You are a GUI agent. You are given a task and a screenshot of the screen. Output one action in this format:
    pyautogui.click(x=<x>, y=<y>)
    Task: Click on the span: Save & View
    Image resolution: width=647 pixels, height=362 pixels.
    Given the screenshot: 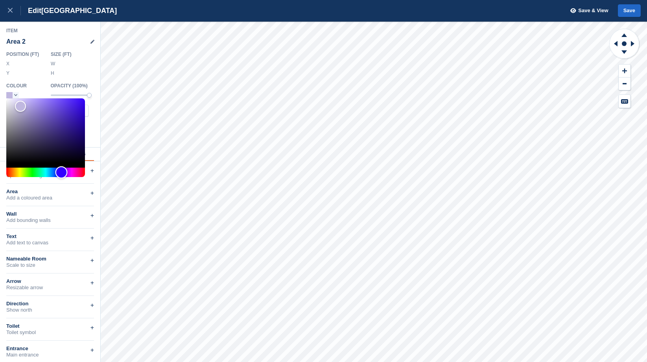 What is the action you would take?
    pyautogui.click(x=593, y=11)
    